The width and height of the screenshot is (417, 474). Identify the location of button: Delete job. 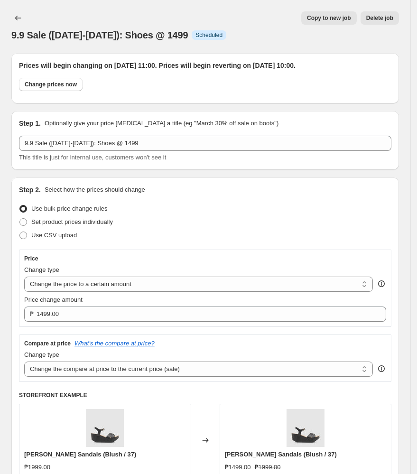
(380, 18).